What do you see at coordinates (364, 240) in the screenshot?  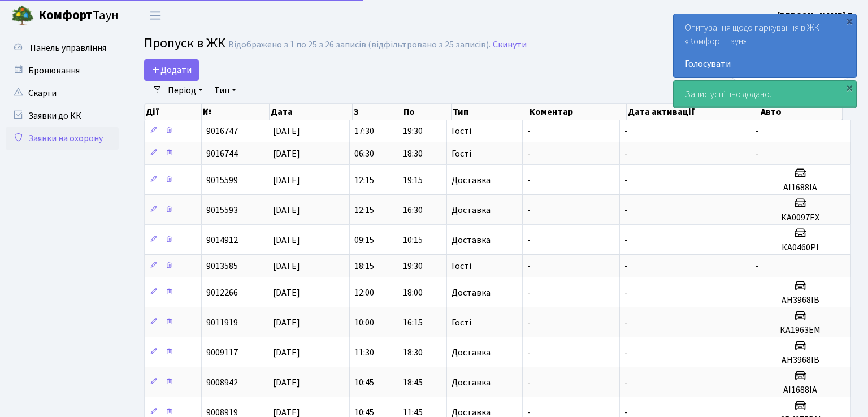 I see `span: 09:15` at bounding box center [364, 240].